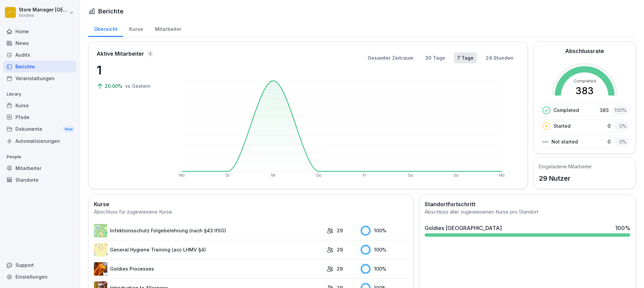 The height and width of the screenshot is (288, 644). What do you see at coordinates (527, 204) in the screenshot?
I see `h2: Standortfortschritt` at bounding box center [527, 204].